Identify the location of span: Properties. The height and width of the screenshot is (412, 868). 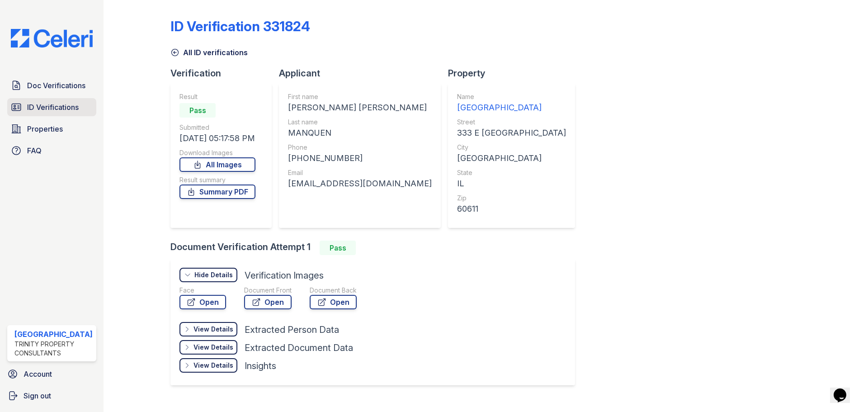
(45, 129).